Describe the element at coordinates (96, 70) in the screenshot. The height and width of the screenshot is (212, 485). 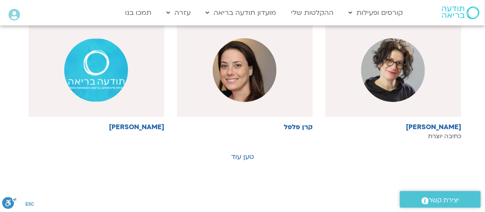
I see `img: default.png` at that location.